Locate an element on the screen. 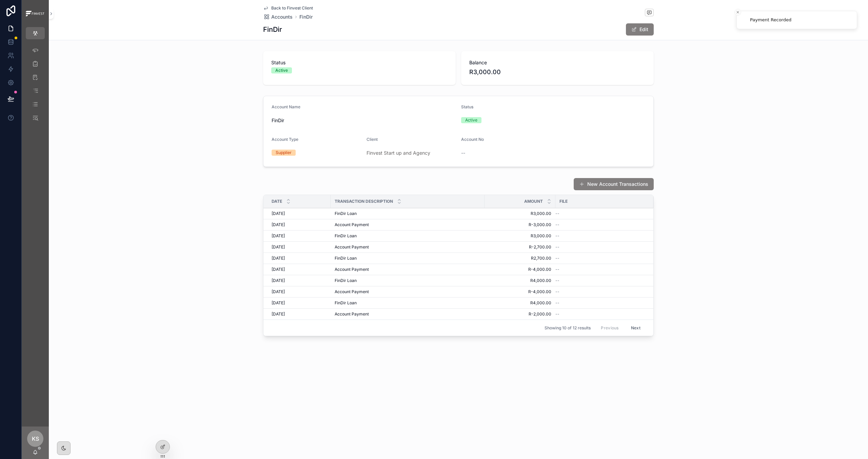  a: New Account Transactions is located at coordinates (613, 184).